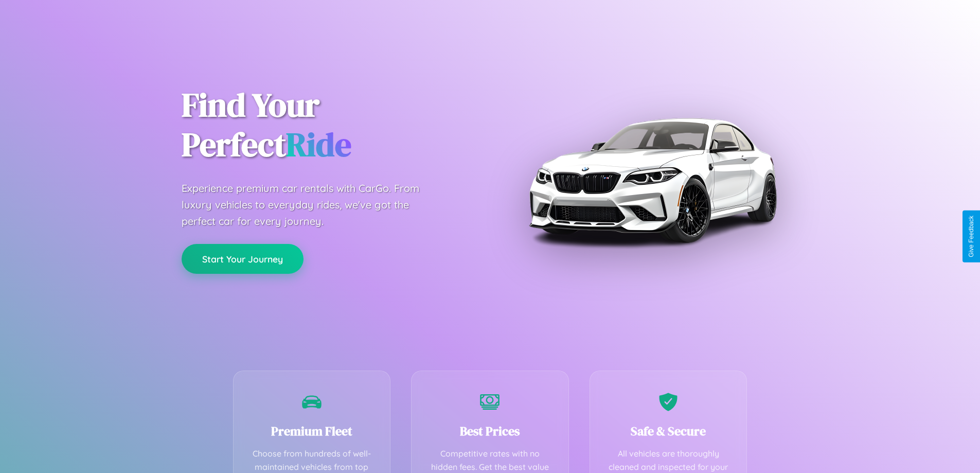 Image resolution: width=980 pixels, height=473 pixels. Describe the element at coordinates (328, 125) in the screenshot. I see `h1: Find Your Perfect` at that location.